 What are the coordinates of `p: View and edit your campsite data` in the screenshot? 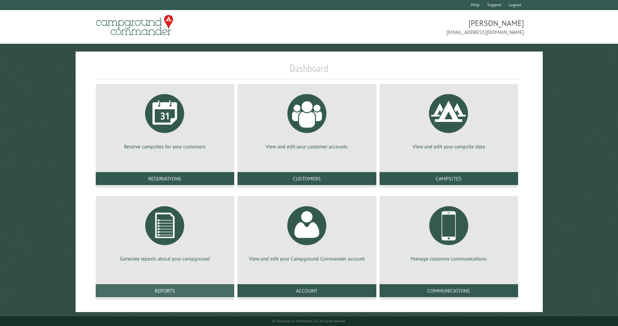 It's located at (448, 147).